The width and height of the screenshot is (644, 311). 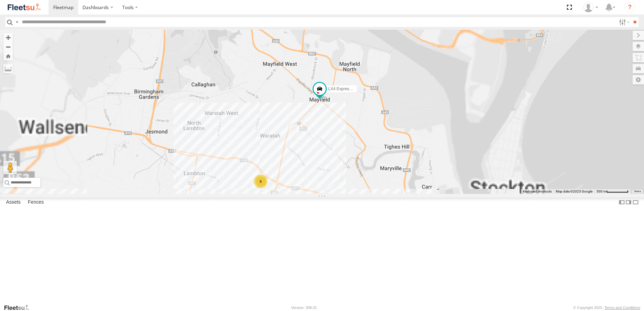 I want to click on span: LX4 Express Ute, so click(x=344, y=89).